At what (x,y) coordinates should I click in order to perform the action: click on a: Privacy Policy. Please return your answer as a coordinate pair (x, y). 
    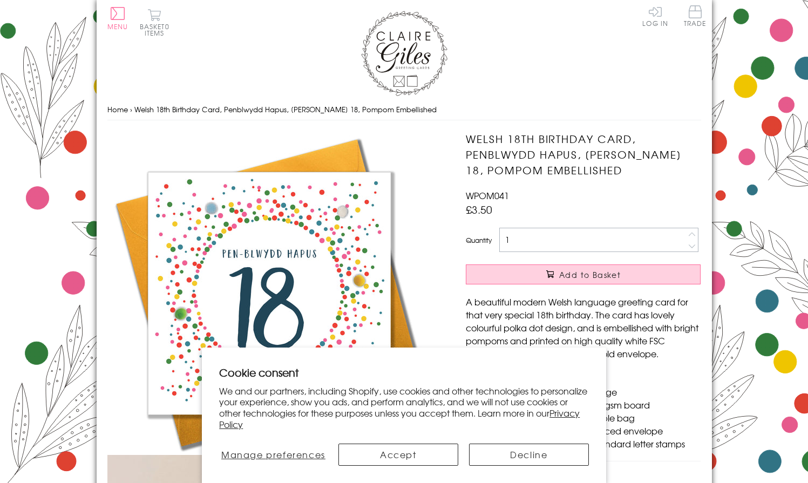
    Looking at the image, I should click on (400, 418).